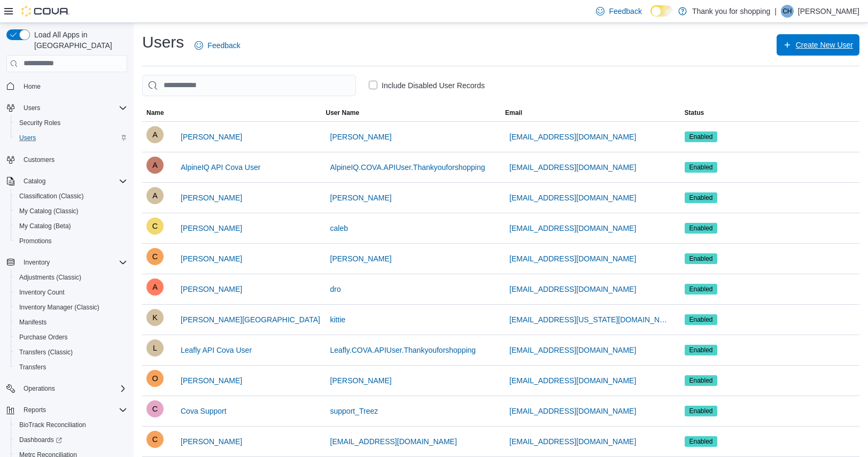 The height and width of the screenshot is (457, 868). I want to click on span: Dark Mode, so click(651, 17).